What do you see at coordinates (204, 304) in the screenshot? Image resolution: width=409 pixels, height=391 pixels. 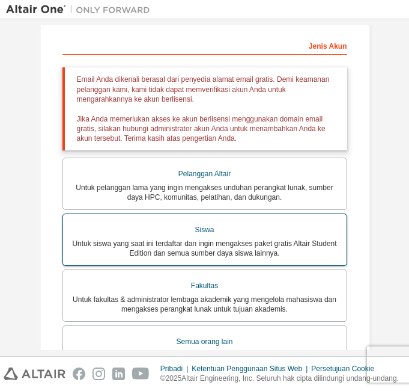 I see `font: Untuk fakultas & administrator lembaga akademik yang mengelola mahasiswa dan mengakses perangkat ...` at bounding box center [204, 304].